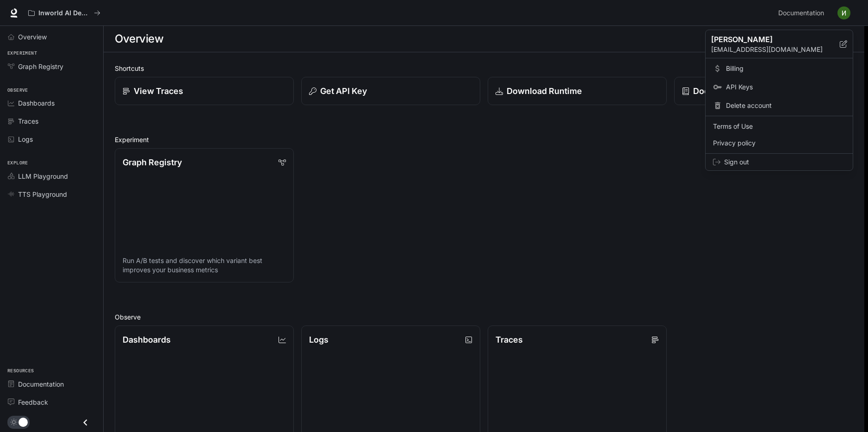 Image resolution: width=868 pixels, height=432 pixels. What do you see at coordinates (786, 87) in the screenshot?
I see `span: API Keys` at bounding box center [786, 87].